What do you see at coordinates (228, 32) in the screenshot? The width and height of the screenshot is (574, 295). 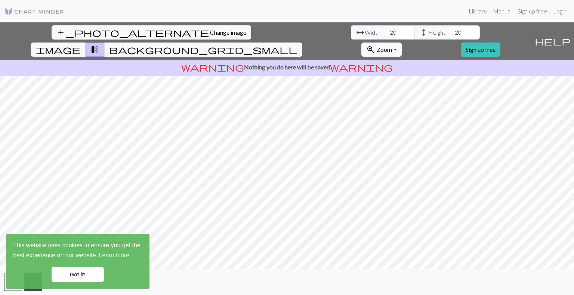 I see `span: Change image` at bounding box center [228, 32].